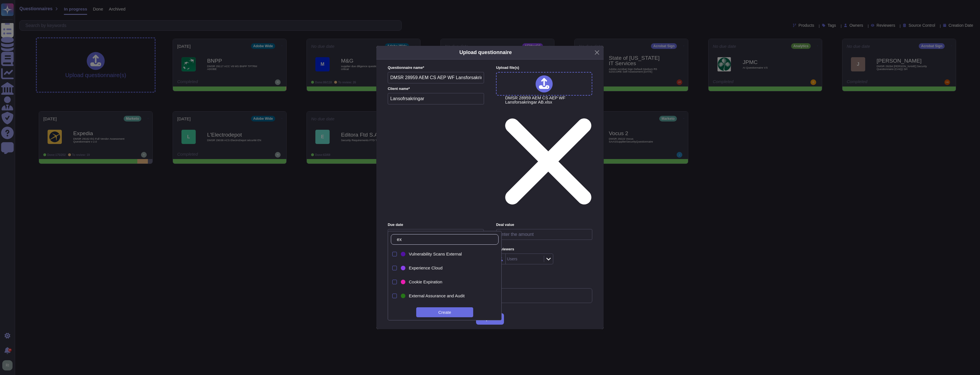  I want to click on input: Enter questionnaire name, so click(436, 78).